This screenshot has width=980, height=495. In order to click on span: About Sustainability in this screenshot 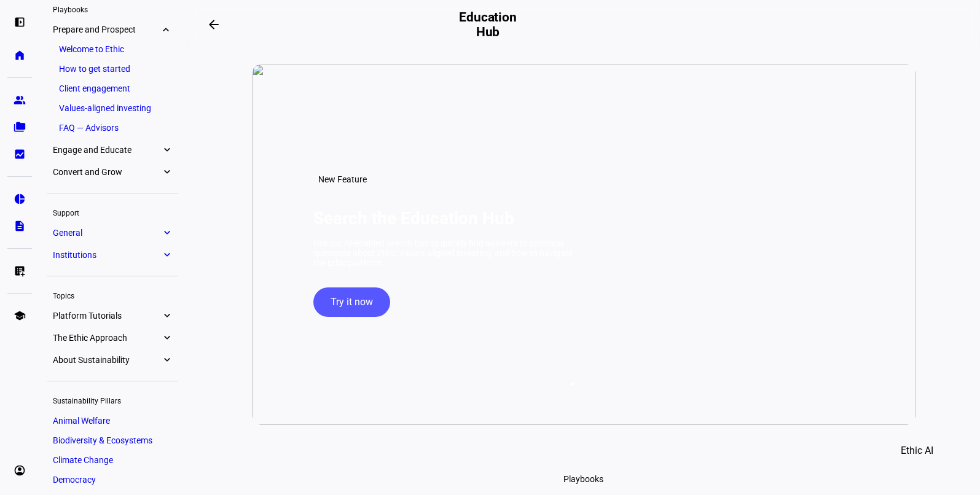, I will do `click(107, 360)`.